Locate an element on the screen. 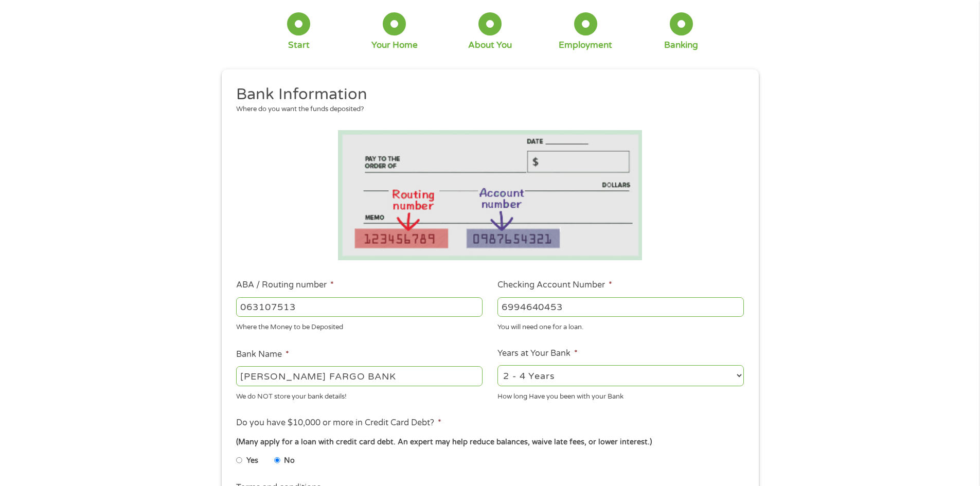  input: 263177916 is located at coordinates (359, 307).